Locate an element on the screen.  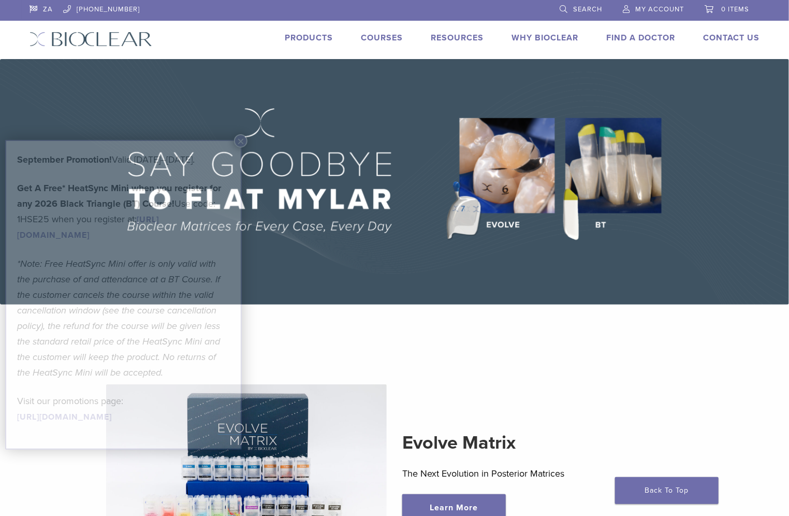
p: Visit our promotions page: is located at coordinates (123, 409).